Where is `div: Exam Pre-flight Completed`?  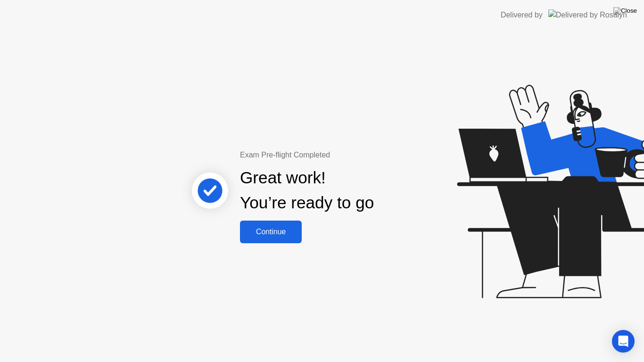
div: Exam Pre-flight Completed is located at coordinates (337, 155).